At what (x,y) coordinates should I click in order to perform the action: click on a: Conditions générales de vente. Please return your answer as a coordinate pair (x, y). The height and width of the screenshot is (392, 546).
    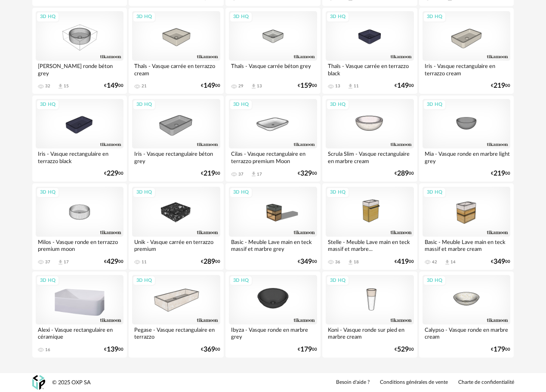
    Looking at the image, I should click on (414, 382).